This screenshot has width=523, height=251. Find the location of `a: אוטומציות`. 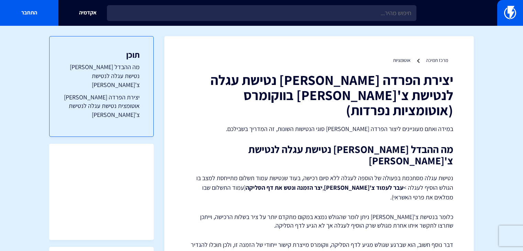

a: אוטומציות is located at coordinates (402, 60).